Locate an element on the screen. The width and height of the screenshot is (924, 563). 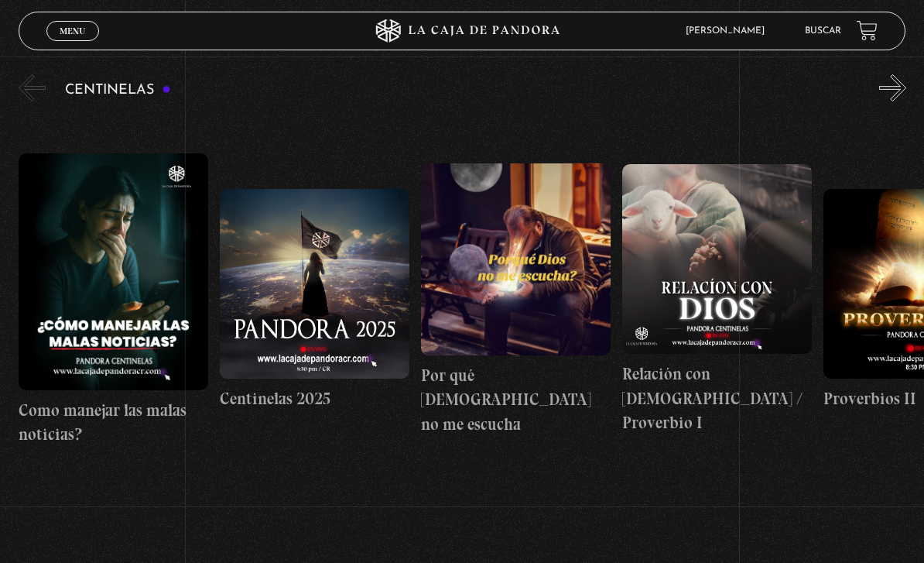
h3: Centinelas is located at coordinates (118, 90).